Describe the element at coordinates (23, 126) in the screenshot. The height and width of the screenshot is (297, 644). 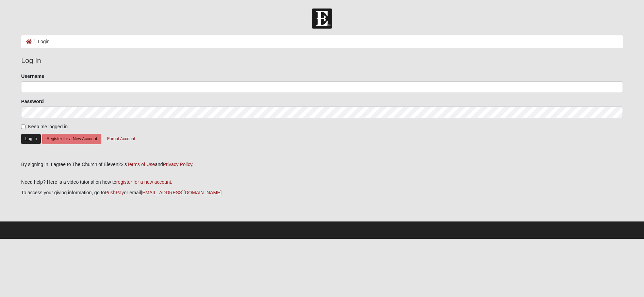
I see `input: Keep me logged in` at that location.